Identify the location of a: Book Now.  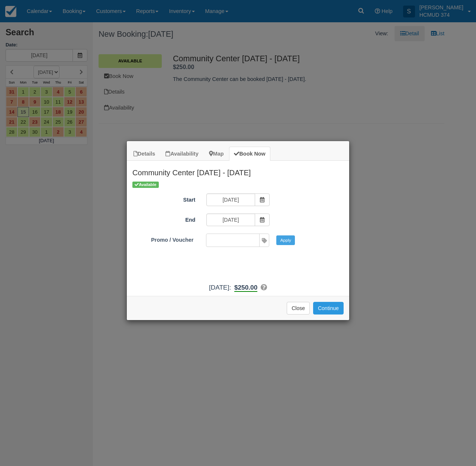
(249, 154).